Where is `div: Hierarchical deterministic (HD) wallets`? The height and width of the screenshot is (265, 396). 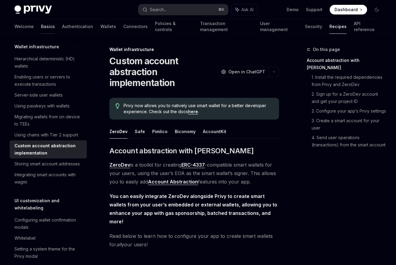
div: Hierarchical deterministic (HD) wallets is located at coordinates (49, 62).